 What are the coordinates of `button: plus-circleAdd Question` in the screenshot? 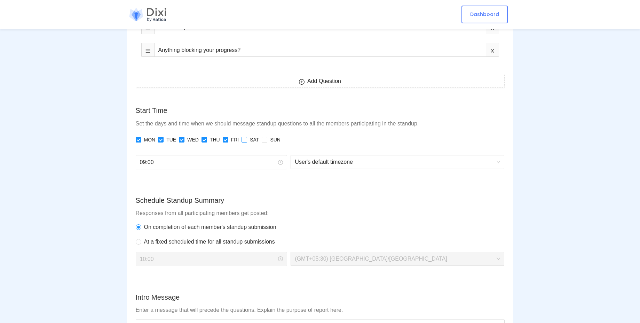 It's located at (320, 81).